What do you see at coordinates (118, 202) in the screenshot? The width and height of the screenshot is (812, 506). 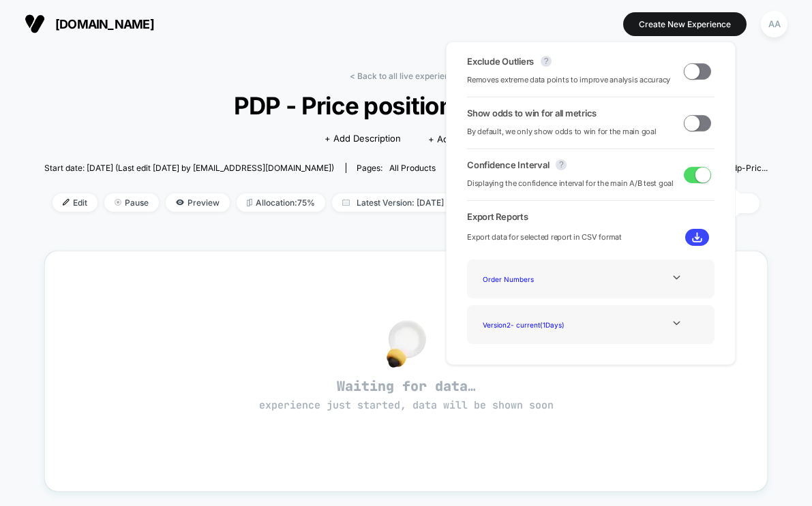 I see `img: end` at bounding box center [118, 202].